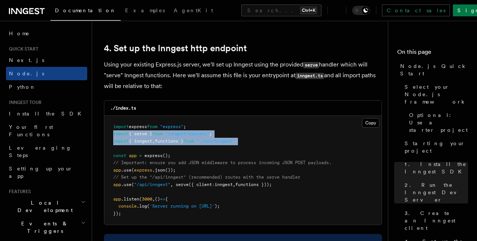 This screenshot has height=241, width=477. I want to click on span: .listen, so click(130, 199).